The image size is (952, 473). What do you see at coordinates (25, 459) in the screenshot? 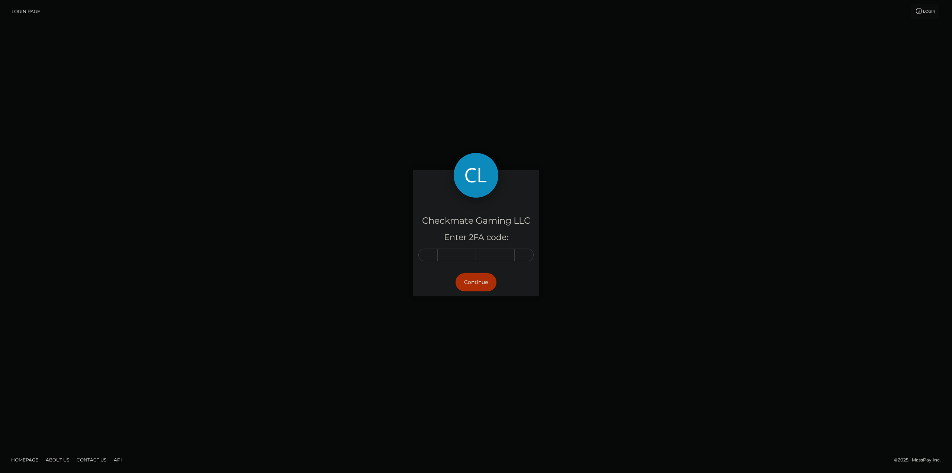
I see `a: Homepage` at bounding box center [25, 459].